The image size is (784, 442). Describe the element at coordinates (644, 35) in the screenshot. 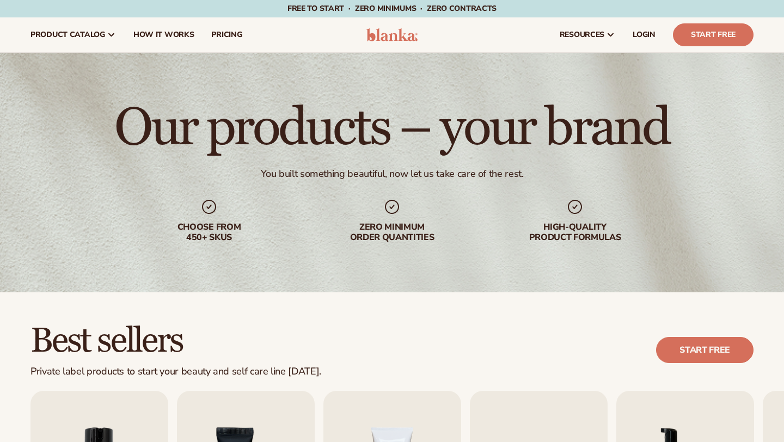

I see `span: LOGIN` at that location.